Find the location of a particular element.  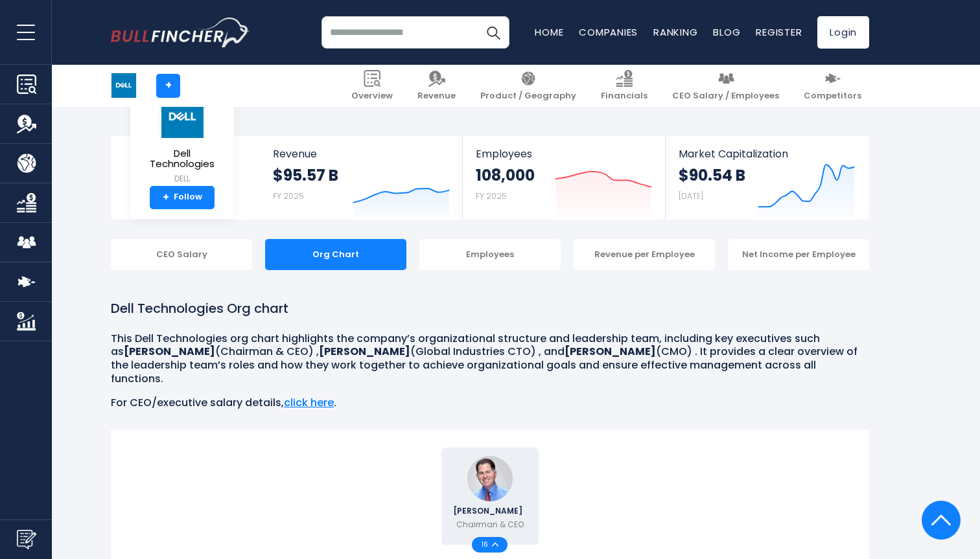

a: Ranking is located at coordinates (676, 32).